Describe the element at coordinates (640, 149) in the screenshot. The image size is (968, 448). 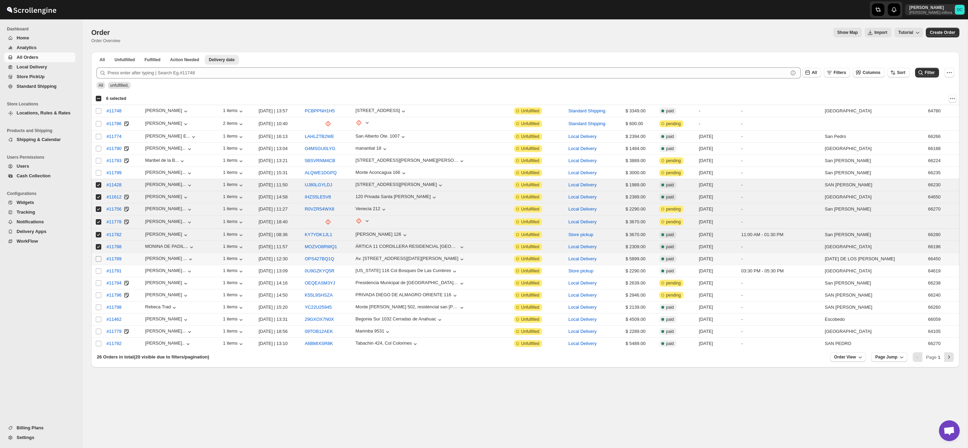
I see `div: $ 1484.00` at that location.